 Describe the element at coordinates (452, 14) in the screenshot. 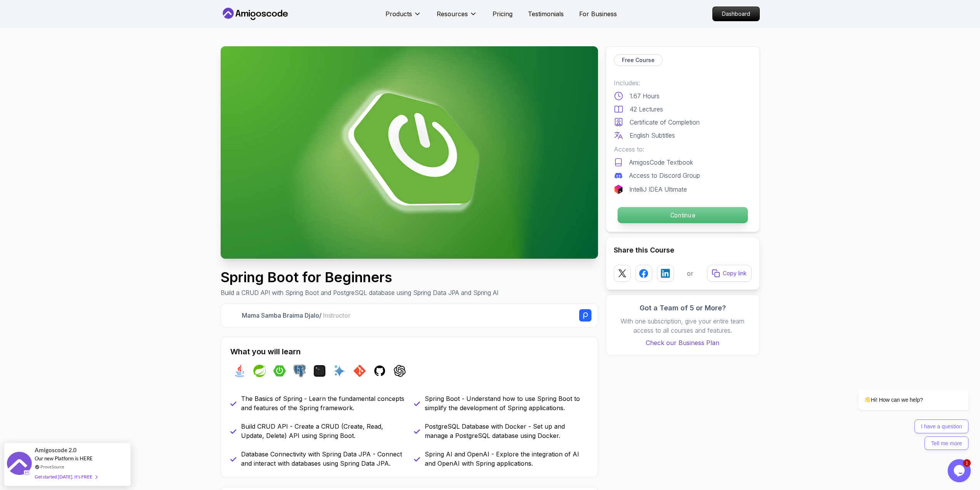

I see `p: Resources` at that location.